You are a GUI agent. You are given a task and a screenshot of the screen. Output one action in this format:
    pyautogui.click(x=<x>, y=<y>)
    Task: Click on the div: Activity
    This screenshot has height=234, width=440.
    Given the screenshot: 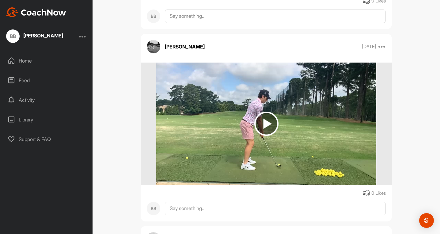 What is the action you would take?
    pyautogui.click(x=47, y=100)
    